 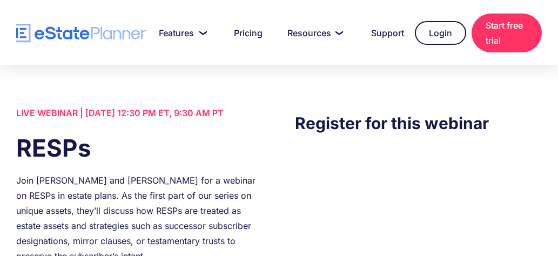 I want to click on a: home, so click(x=81, y=33).